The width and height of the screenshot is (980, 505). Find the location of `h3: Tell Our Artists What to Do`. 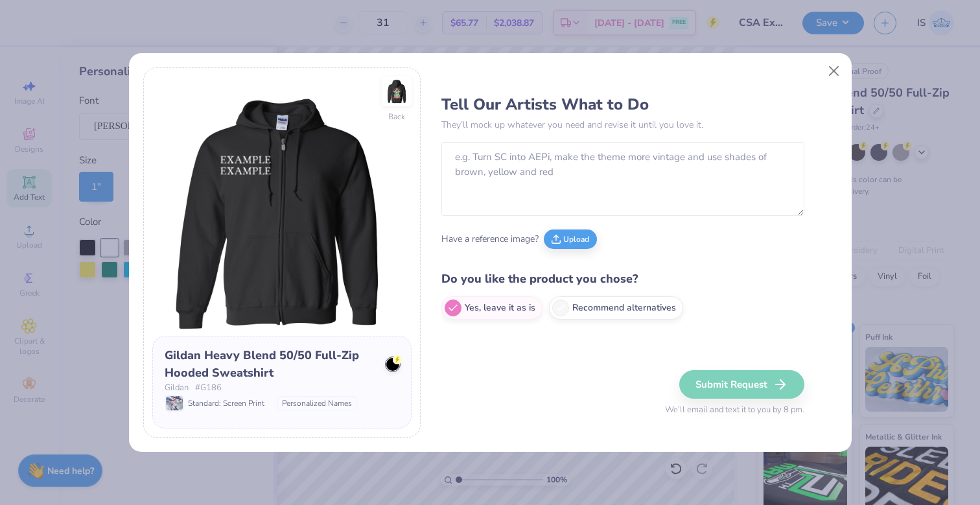

h3: Tell Our Artists What to Do is located at coordinates (623, 104).